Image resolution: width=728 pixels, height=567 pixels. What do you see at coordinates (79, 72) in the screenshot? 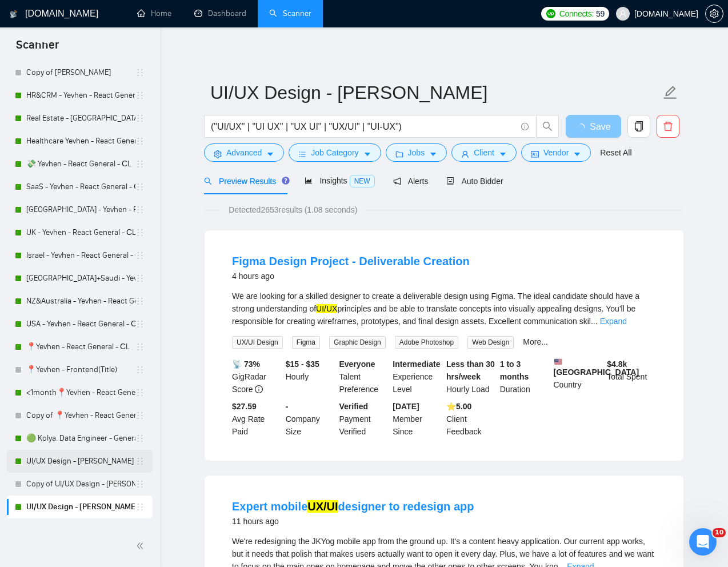
I see `li: Copy of Yevhen - Swift` at bounding box center [79, 72].